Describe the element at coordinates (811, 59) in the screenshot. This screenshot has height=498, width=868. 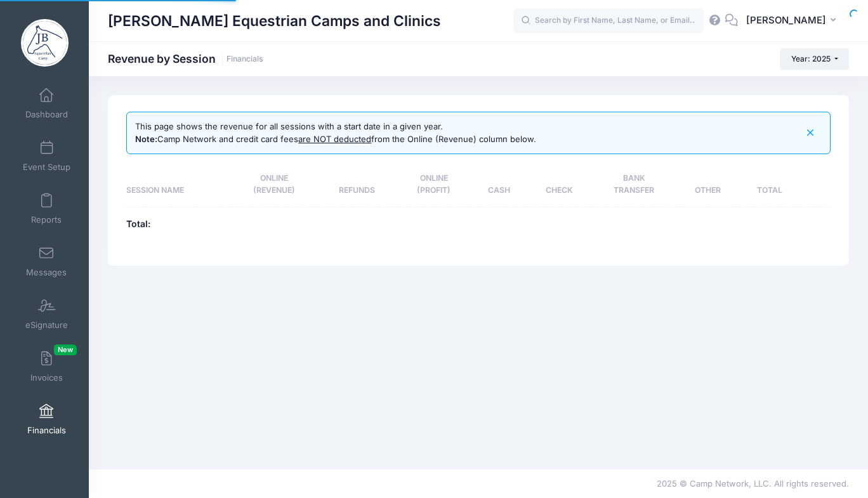
I see `span: Year: 2025` at that location.